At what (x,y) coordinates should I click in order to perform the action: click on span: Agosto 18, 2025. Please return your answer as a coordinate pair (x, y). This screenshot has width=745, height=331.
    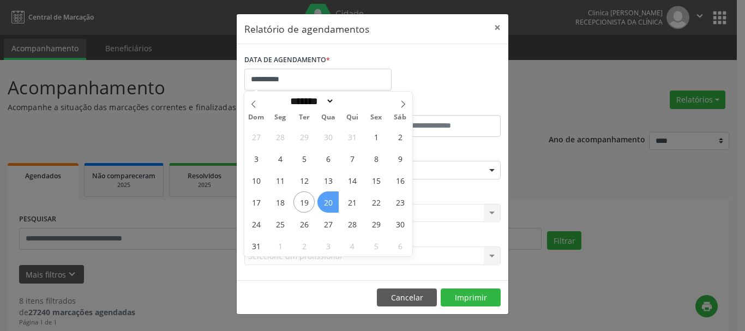
    Looking at the image, I should click on (280, 202).